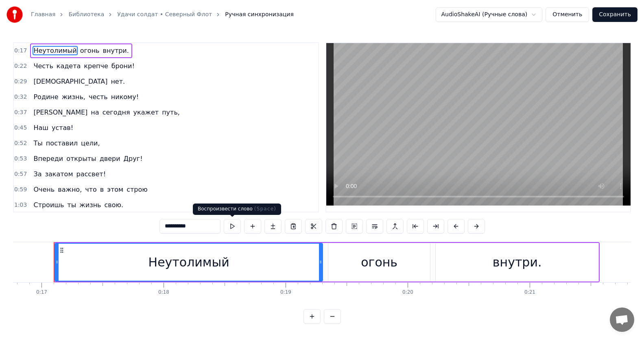  What do you see at coordinates (20, 174) in the screenshot?
I see `span: 0:57` at bounding box center [20, 174].